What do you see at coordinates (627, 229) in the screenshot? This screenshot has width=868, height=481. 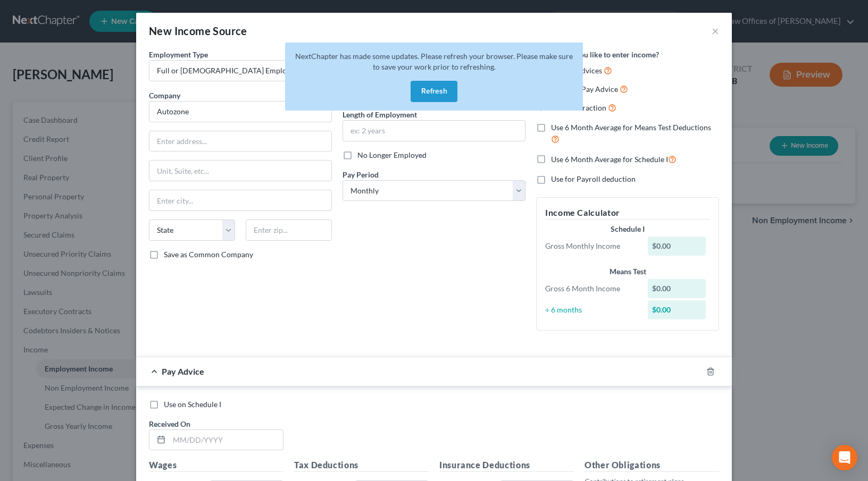 I see `div: Schedule I` at bounding box center [627, 229].